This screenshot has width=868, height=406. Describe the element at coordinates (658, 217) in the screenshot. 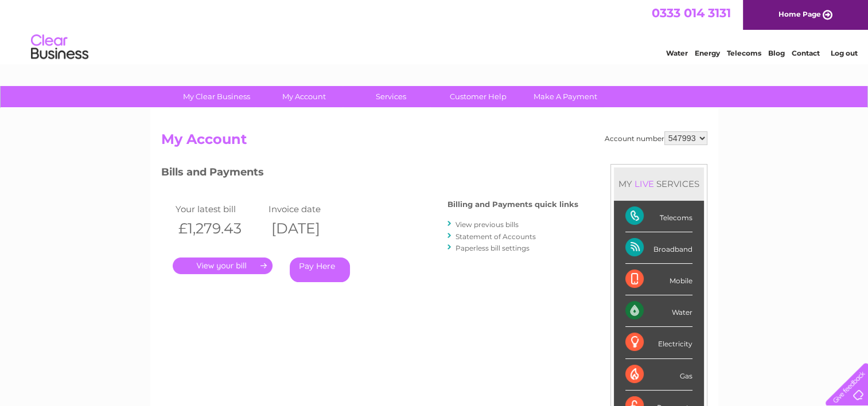

I see `div: Telecoms` at that location.